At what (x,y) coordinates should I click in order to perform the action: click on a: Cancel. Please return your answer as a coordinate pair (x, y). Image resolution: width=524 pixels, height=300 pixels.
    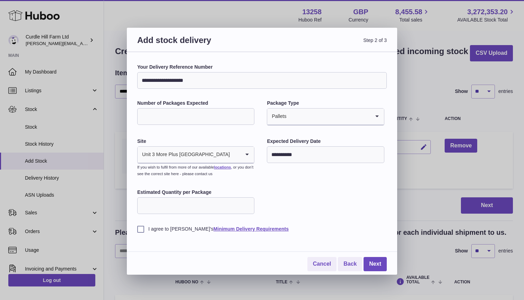
    Looking at the image, I should click on (322, 264).